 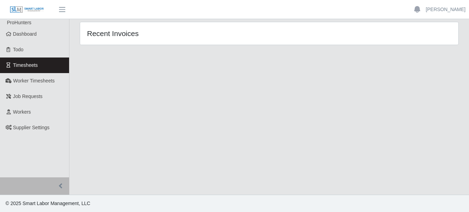 What do you see at coordinates (18, 49) in the screenshot?
I see `span: Todo` at bounding box center [18, 49].